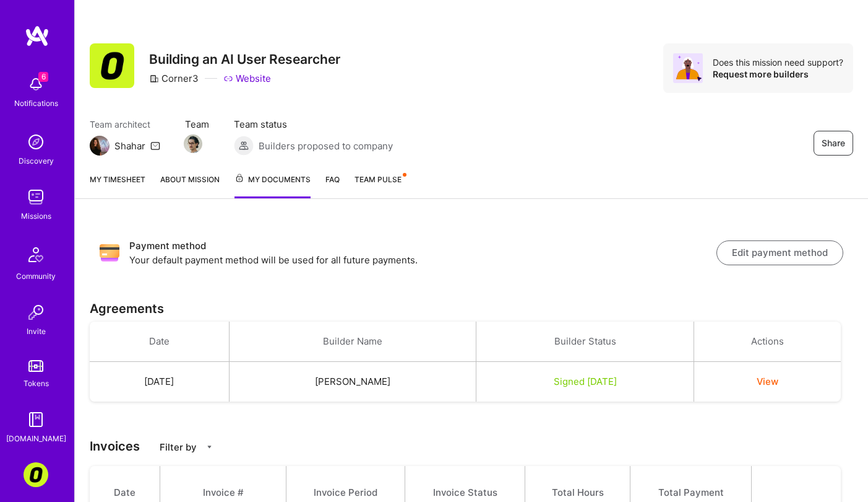  What do you see at coordinates (37, 36) in the screenshot?
I see `img: logo` at bounding box center [37, 36].